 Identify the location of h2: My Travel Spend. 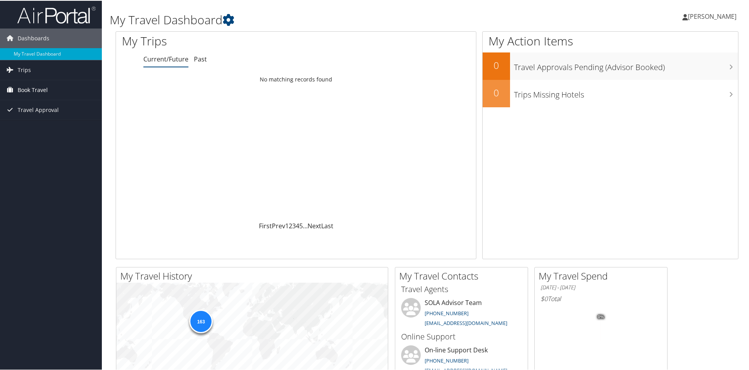
(603, 275).